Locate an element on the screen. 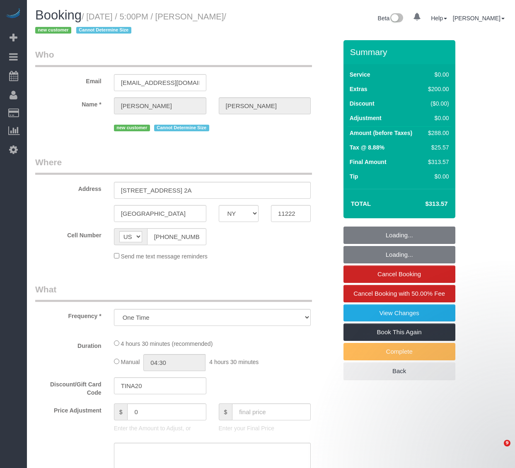 Image resolution: width=515 pixels, height=468 pixels. label: Cell Number is located at coordinates (68, 234).